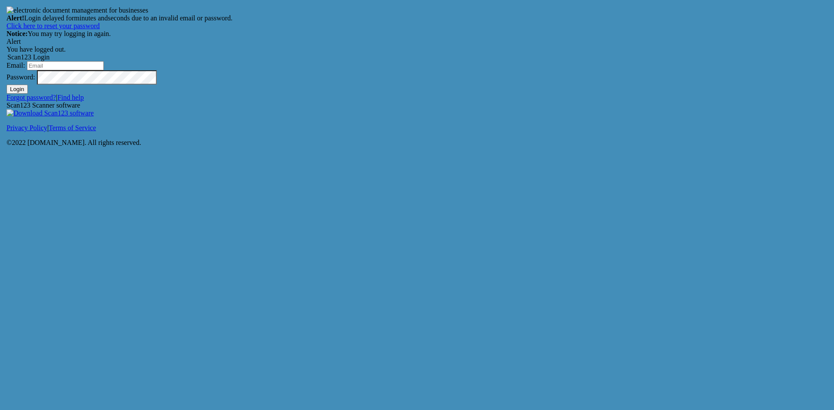 The image size is (834, 410). Describe the element at coordinates (417, 34) in the screenshot. I see `div: You may try logging in again.` at that location.